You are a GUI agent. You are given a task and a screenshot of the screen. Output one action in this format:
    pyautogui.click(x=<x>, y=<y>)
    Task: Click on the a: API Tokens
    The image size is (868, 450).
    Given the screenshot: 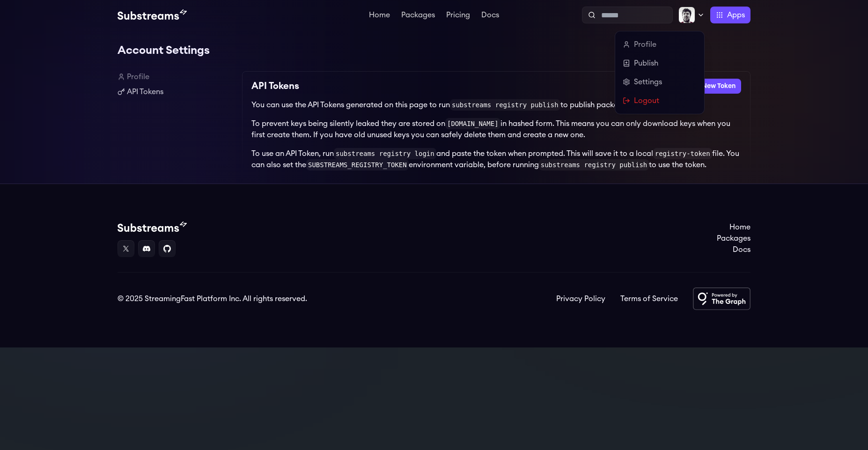 What is the action you would take?
    pyautogui.click(x=176, y=92)
    